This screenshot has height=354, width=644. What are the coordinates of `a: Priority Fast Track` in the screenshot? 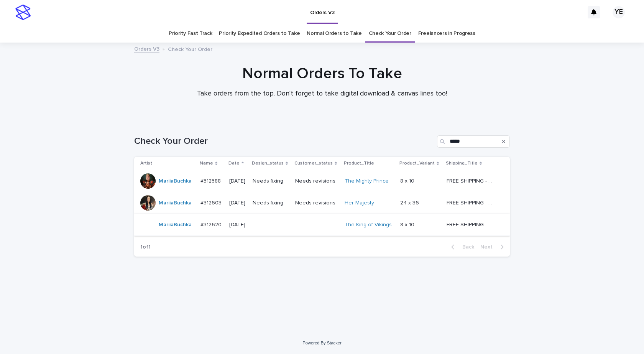 It's located at (190, 33).